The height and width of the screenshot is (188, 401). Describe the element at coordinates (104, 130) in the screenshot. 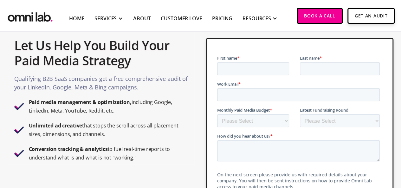

I see `strong: that stops the scroll across all placement sizes, dimensions, and channels.` at that location.